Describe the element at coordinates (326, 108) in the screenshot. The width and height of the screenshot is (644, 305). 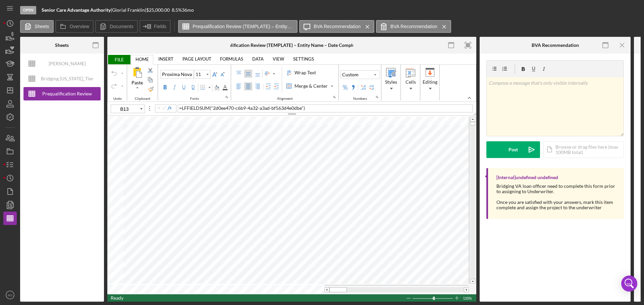
I see `div: Formula Bar` at that location.